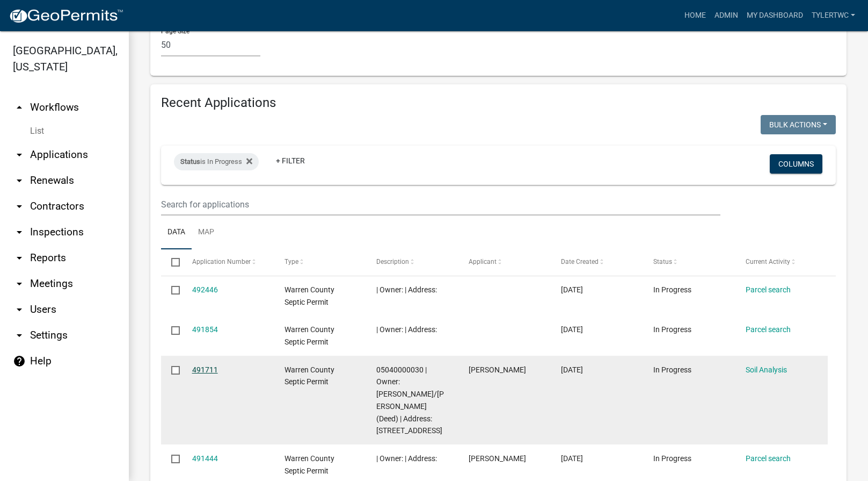  I want to click on datatable-header-cell: Select, so click(171, 262).